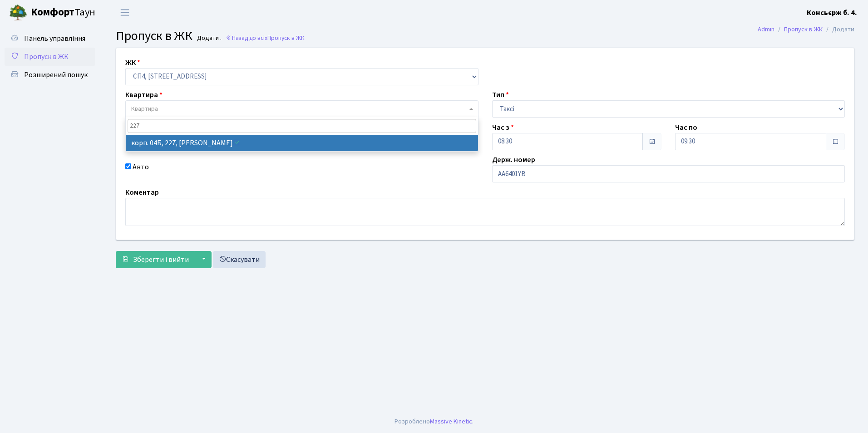 The image size is (868, 433). Describe the element at coordinates (125, 12) in the screenshot. I see `button: Переключити навігацію` at that location.